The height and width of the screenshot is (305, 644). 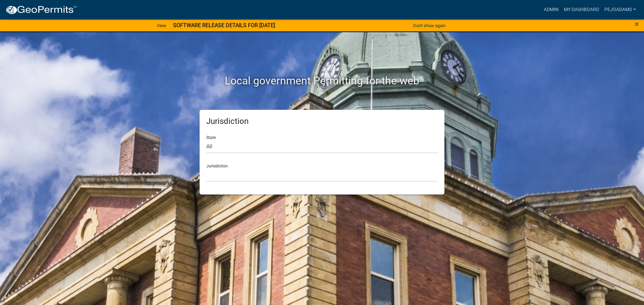 I want to click on a: View, so click(x=161, y=25).